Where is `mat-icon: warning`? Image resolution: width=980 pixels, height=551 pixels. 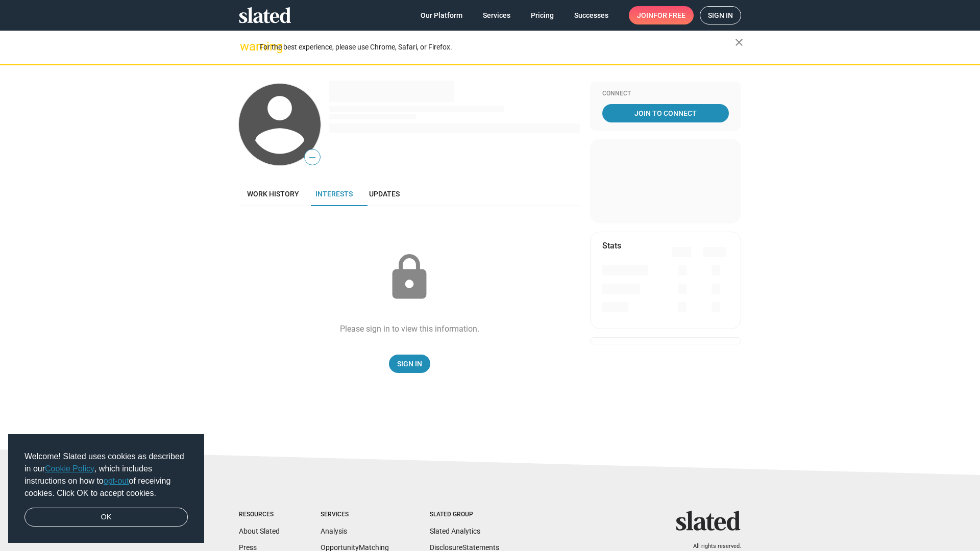
mat-icon: warning is located at coordinates (246, 46).